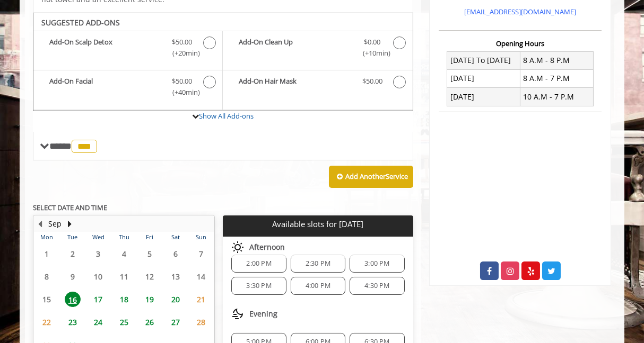 The width and height of the screenshot is (644, 343). Describe the element at coordinates (201, 237) in the screenshot. I see `th: Sun` at that location.